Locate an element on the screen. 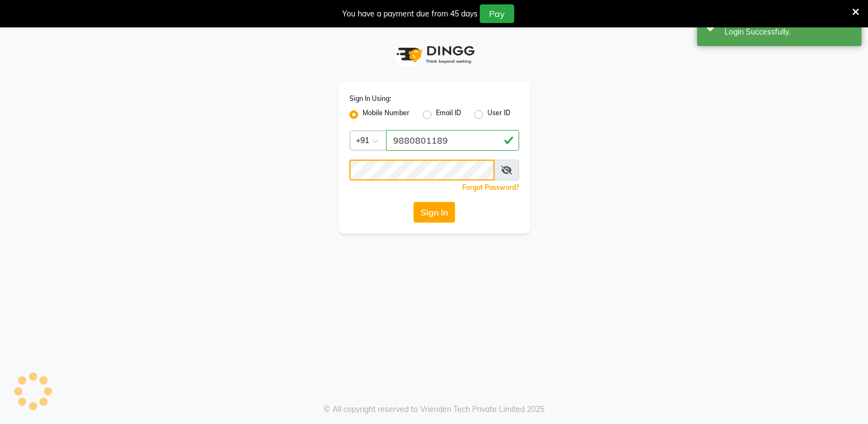  label: User ID is located at coordinates (499, 114).